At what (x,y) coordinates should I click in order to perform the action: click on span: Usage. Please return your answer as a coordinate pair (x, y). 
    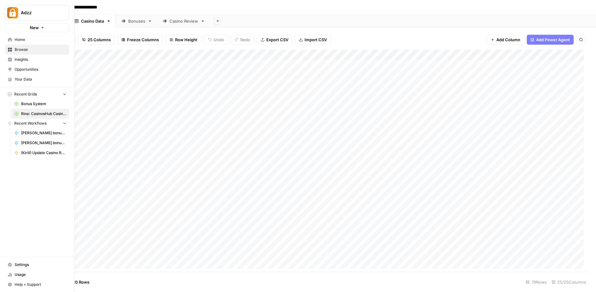
    Looking at the image, I should click on (40, 275).